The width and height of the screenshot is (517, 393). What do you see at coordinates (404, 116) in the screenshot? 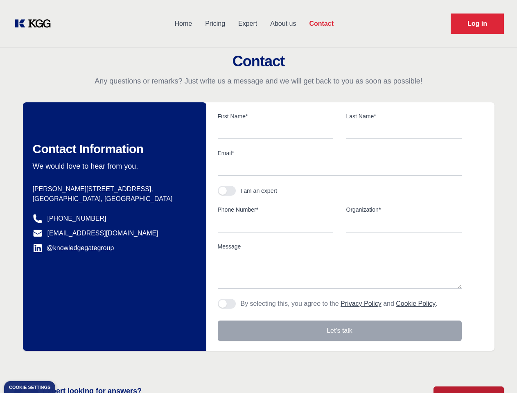
I see `label: Last Name*` at bounding box center [404, 116].